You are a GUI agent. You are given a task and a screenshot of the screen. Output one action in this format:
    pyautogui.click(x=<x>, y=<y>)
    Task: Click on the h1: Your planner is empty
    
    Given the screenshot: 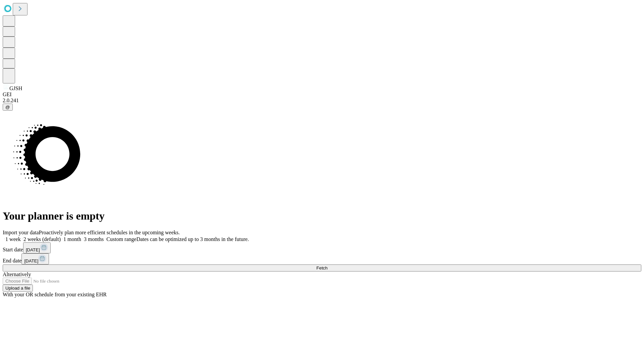 What is the action you would take?
    pyautogui.click(x=322, y=216)
    